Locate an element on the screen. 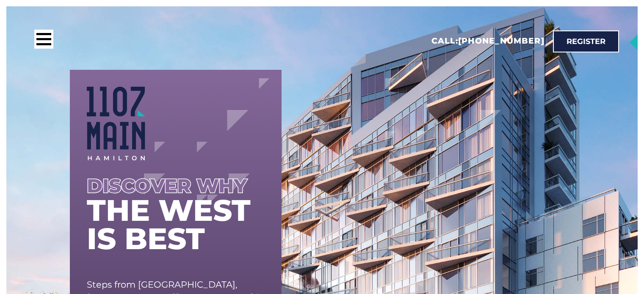  a: Register is located at coordinates (586, 41).